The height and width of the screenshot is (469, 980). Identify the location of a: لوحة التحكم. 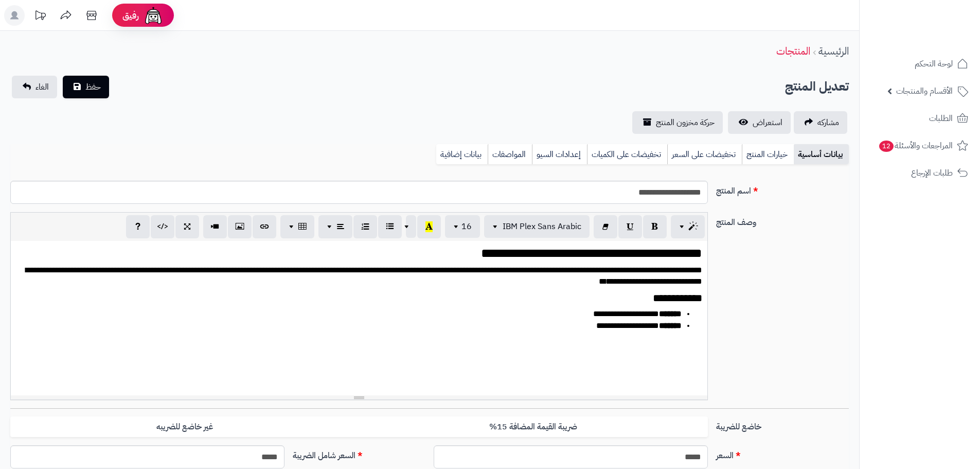
(920, 64).